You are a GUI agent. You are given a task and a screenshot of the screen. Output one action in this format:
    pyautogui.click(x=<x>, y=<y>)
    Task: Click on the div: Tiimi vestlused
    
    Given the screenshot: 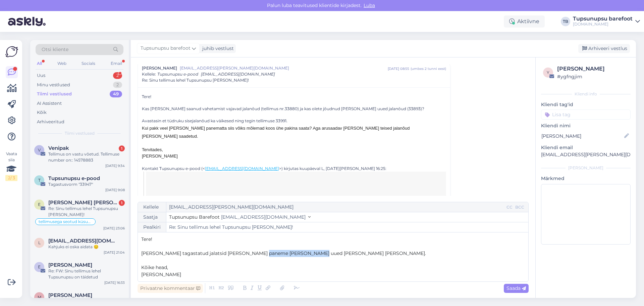 What is the action you would take?
    pyautogui.click(x=54, y=94)
    